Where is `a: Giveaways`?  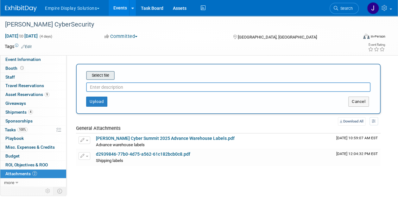 a: Giveaways is located at coordinates (33, 103).